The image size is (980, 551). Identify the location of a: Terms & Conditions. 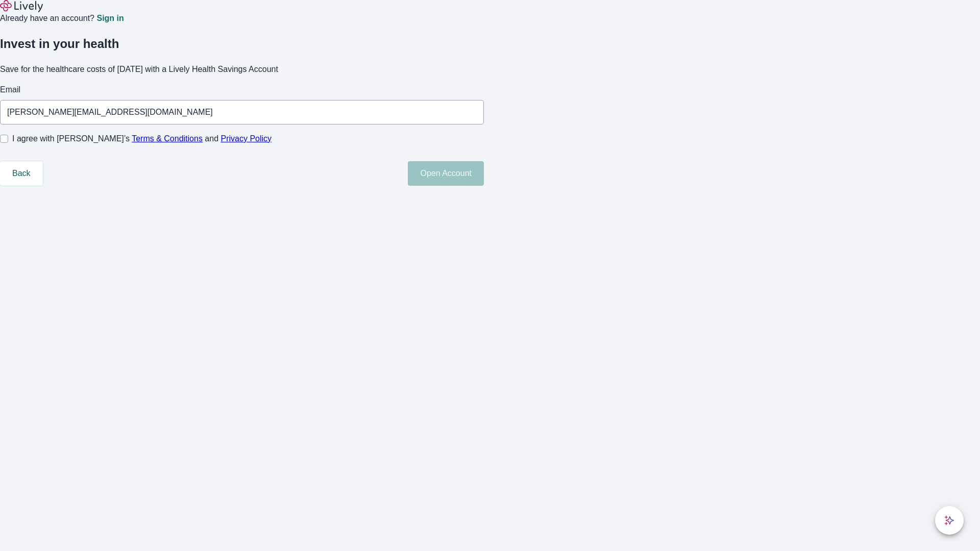
(167, 139).